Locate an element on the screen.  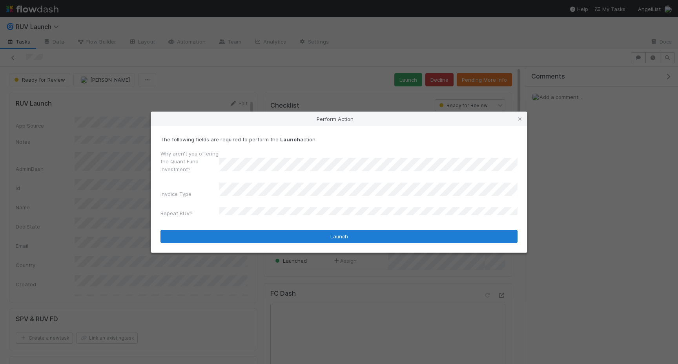
p: The following fields are required to perform the action: is located at coordinates (339, 139).